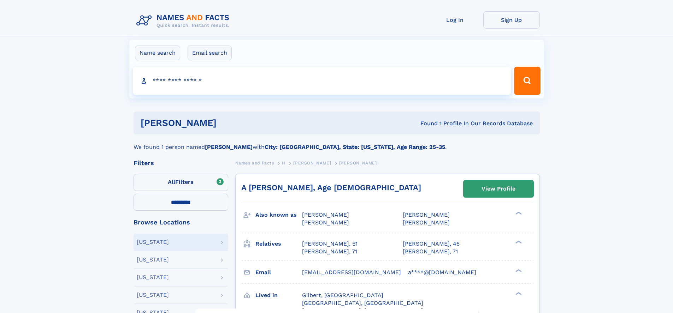  I want to click on div: Filters, so click(181, 163).